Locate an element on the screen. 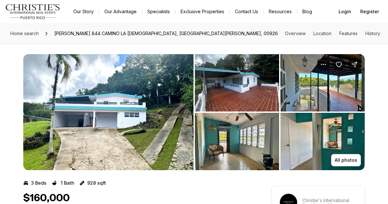 This screenshot has height=204, width=388. a: Skip to: Overview is located at coordinates (295, 33).